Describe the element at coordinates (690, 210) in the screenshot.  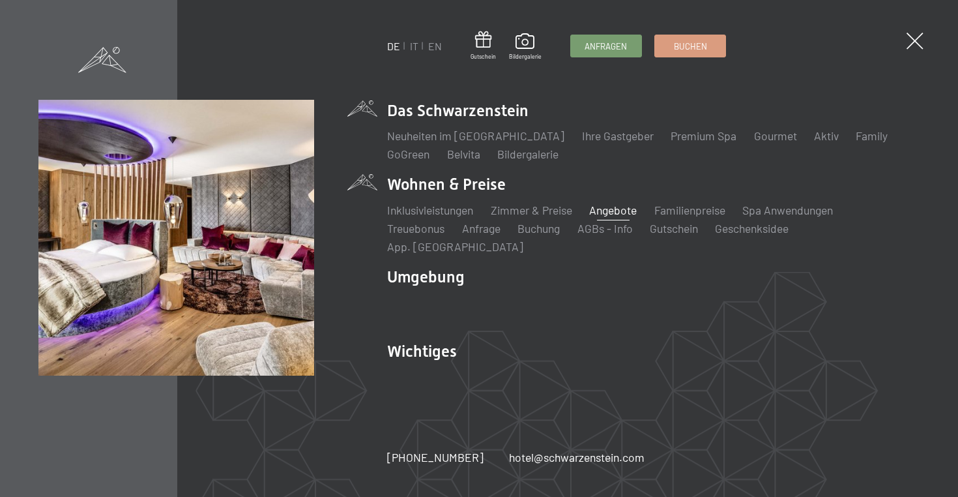
I see `a: Familienpreise` at that location.